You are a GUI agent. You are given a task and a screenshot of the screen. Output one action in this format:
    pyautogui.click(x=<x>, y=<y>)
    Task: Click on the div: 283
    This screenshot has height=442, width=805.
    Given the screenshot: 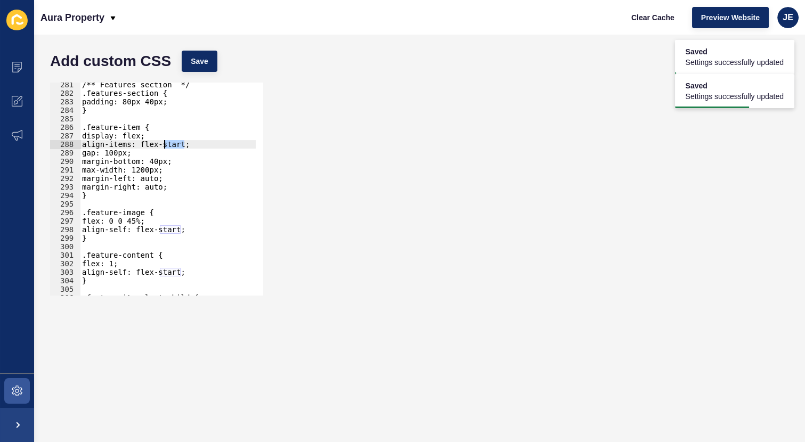 What is the action you would take?
    pyautogui.click(x=65, y=102)
    